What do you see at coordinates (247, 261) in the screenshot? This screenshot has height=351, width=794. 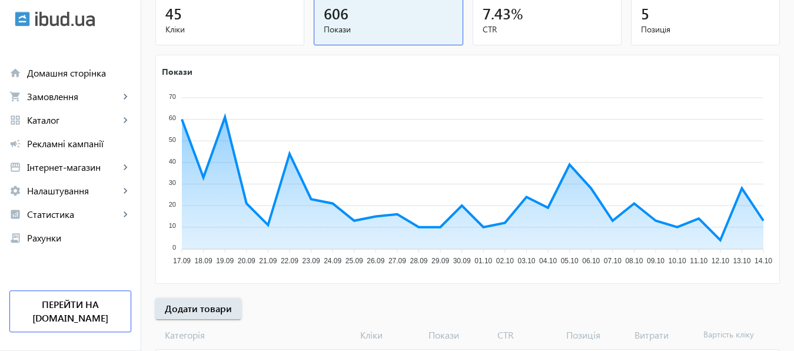 I see `tspan: 20.09` at bounding box center [247, 261].